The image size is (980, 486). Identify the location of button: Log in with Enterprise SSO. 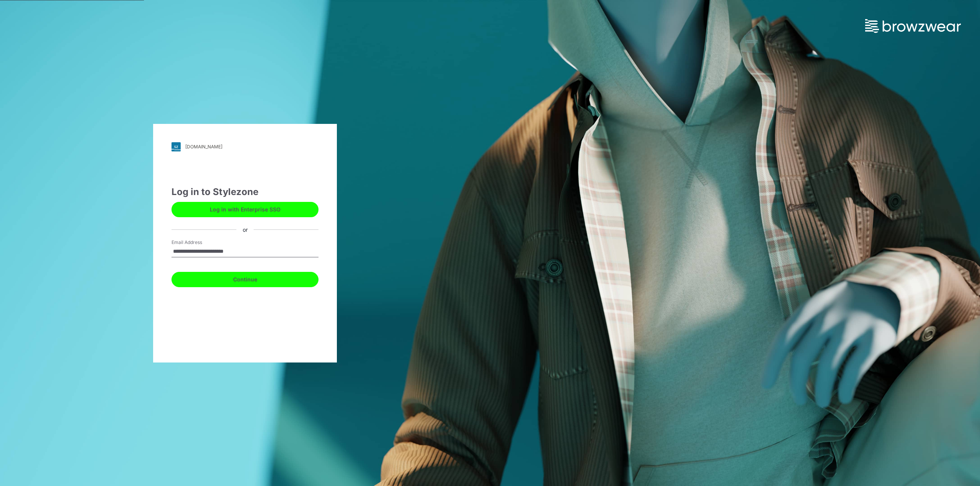
(245, 209).